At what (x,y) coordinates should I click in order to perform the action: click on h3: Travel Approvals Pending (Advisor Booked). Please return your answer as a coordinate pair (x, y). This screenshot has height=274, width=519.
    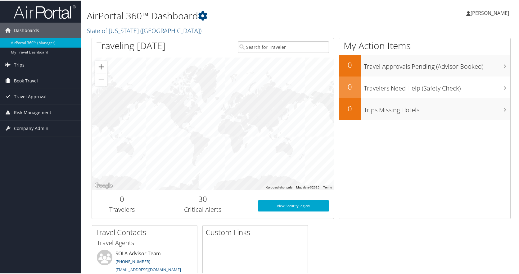
    Looking at the image, I should click on (437, 64).